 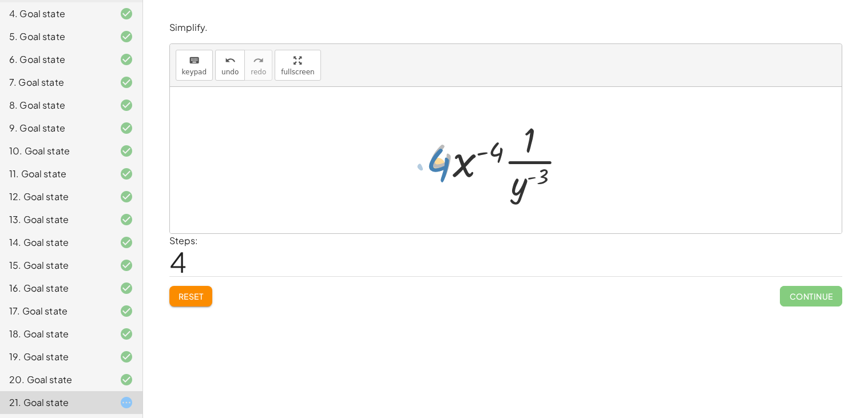 I want to click on span: fullscreen, so click(x=298, y=72).